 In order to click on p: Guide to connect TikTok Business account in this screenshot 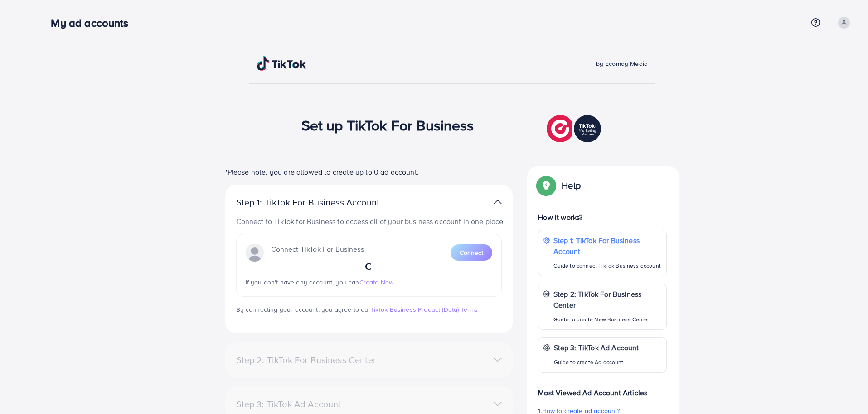, I will do `click(607, 266)`.